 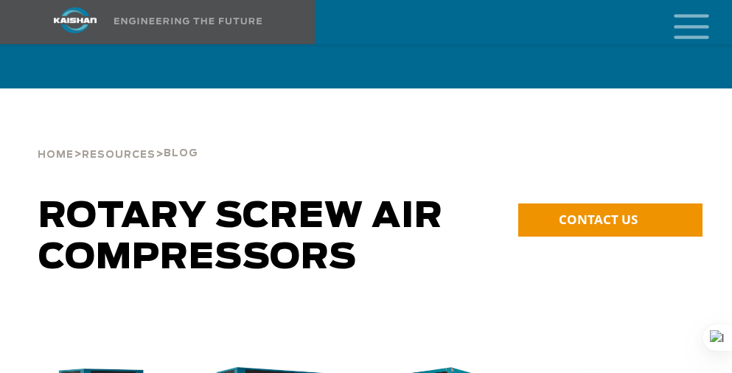 What do you see at coordinates (55, 155) in the screenshot?
I see `span: Home` at bounding box center [55, 155].